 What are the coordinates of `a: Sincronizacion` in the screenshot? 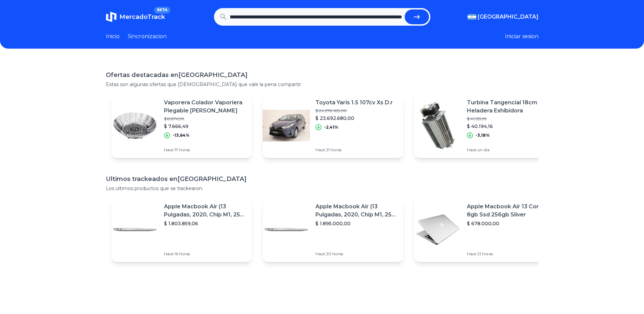 It's located at (147, 36).